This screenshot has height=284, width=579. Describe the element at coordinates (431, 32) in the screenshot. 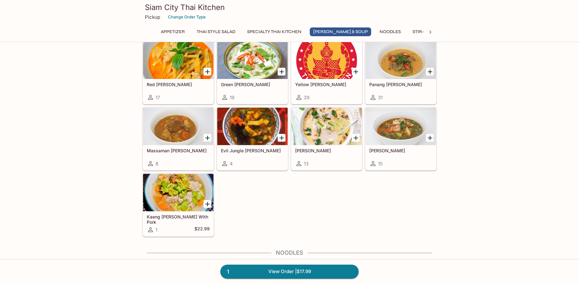

I see `button: Stir-Fry Dishes` at that location.